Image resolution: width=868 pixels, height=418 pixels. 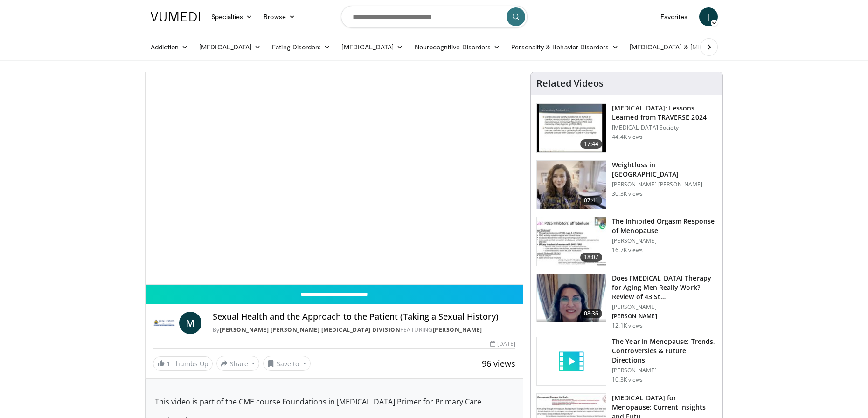 I want to click on a: Neurocognitive Disorders, so click(x=457, y=47).